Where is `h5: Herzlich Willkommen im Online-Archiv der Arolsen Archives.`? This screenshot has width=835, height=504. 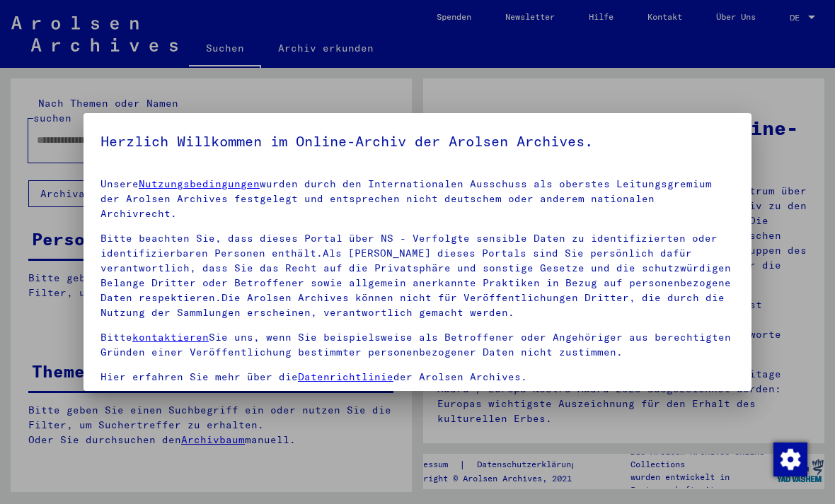
h5: Herzlich Willkommen im Online-Archiv der Arolsen Archives. is located at coordinates (418, 141).